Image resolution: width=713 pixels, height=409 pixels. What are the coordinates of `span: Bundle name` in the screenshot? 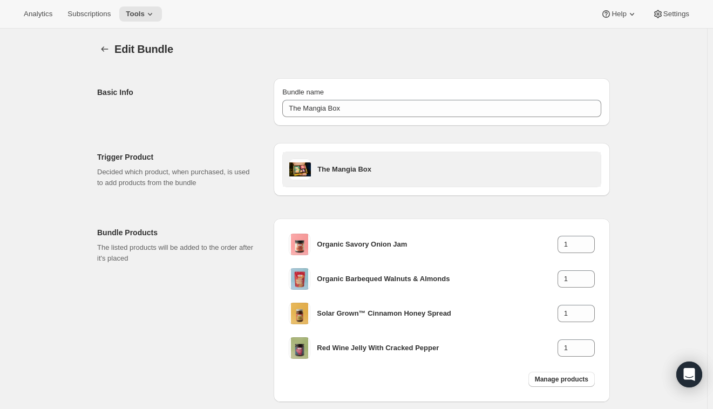 It's located at (303, 92).